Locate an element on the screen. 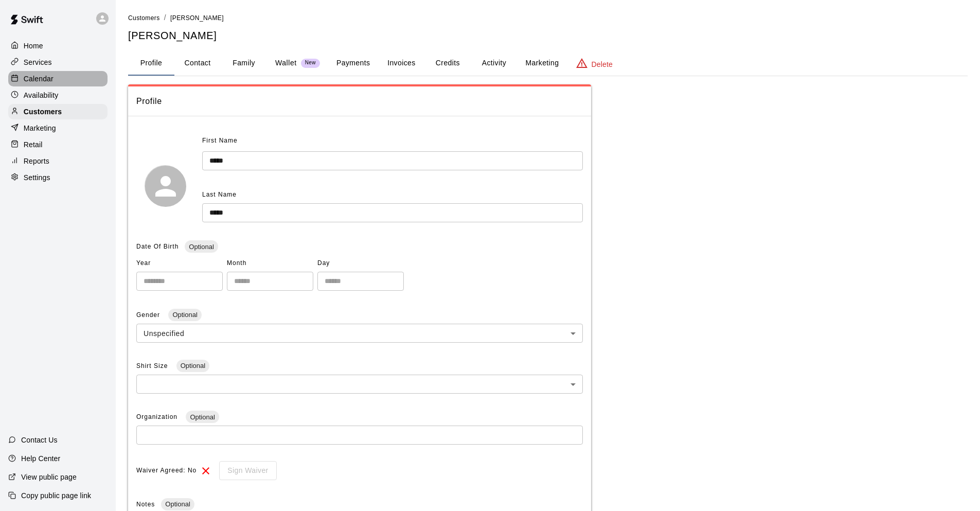  span: Organization is located at coordinates (158, 417).